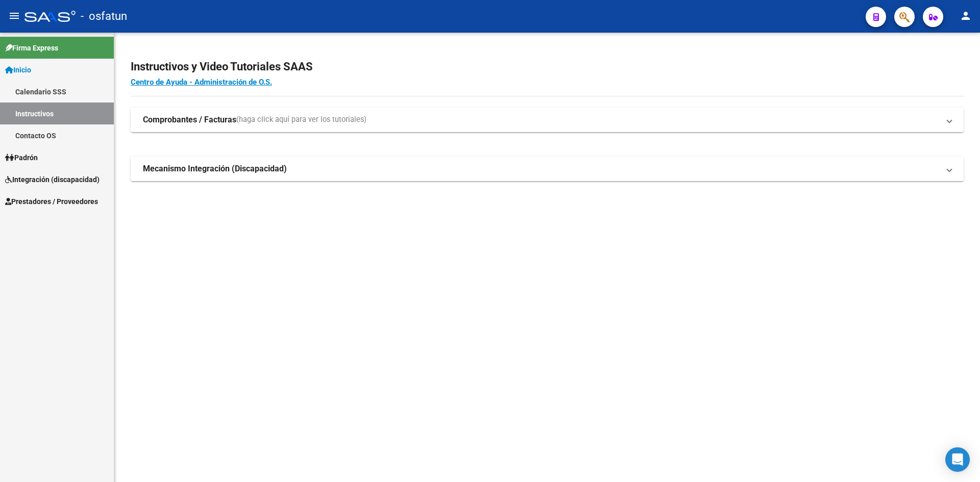  What do you see at coordinates (548, 67) in the screenshot?
I see `h2: Instructivos y Video Tutoriales SAAS` at bounding box center [548, 67].